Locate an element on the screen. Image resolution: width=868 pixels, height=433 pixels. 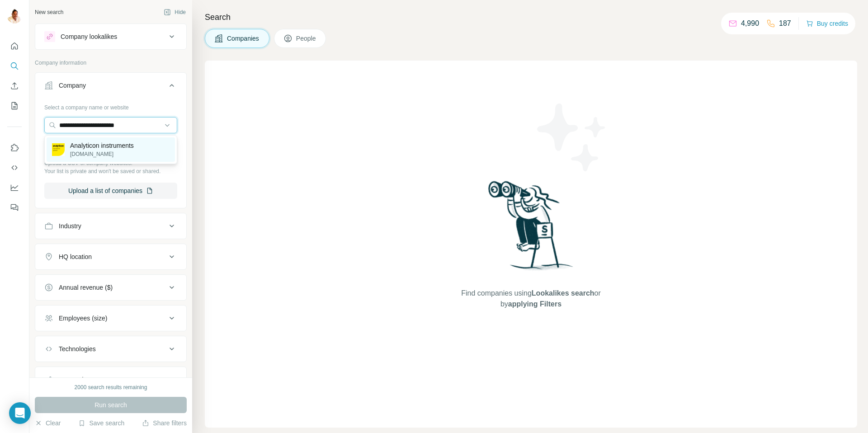
img: Analyticon instruments is located at coordinates (59, 149).